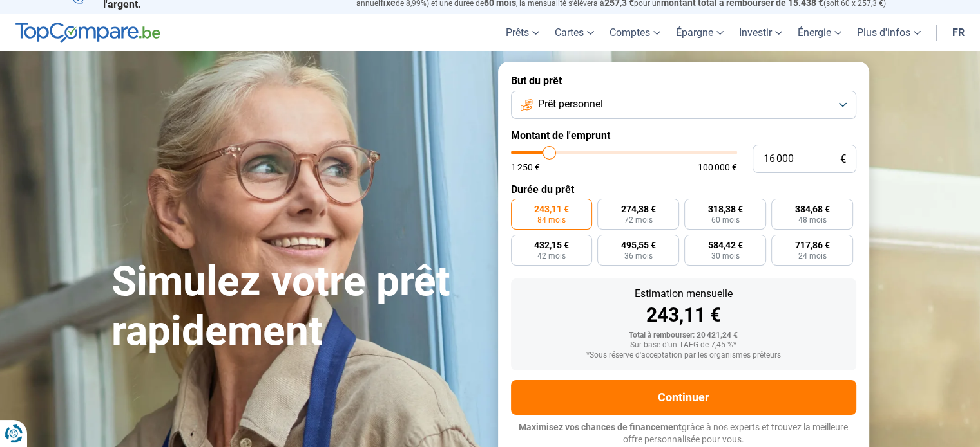 The width and height of the screenshot is (980, 447). Describe the element at coordinates (812, 209) in the screenshot. I see `span: 384,68 €` at that location.